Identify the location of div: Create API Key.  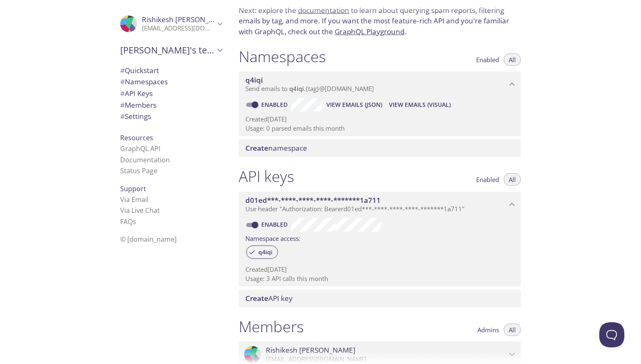
(380, 299).